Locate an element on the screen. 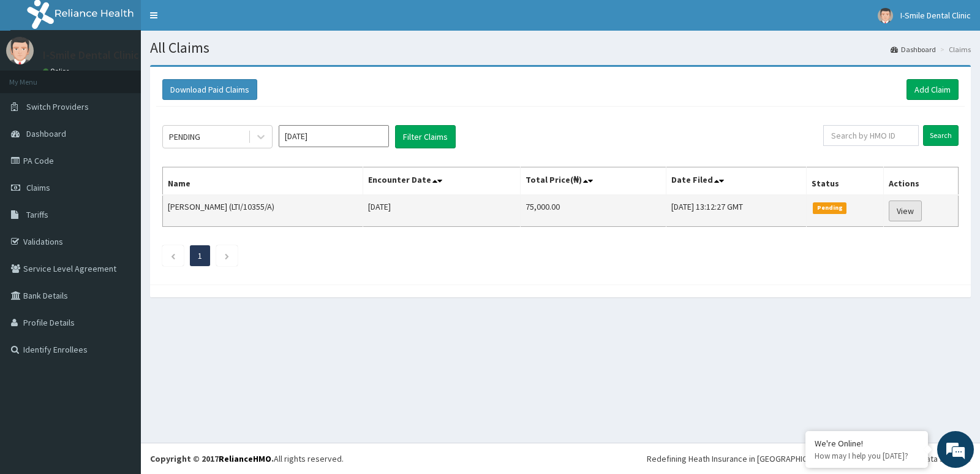  button: Filter Claims is located at coordinates (425, 137).